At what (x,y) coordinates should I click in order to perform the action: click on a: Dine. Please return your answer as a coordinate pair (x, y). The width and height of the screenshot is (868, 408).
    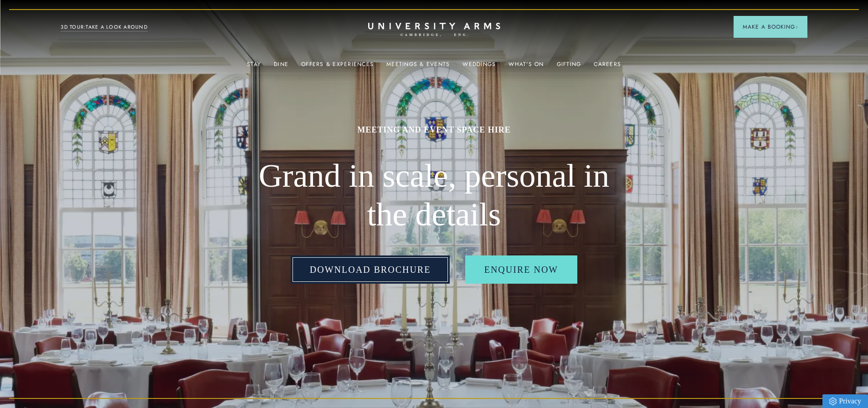
    Looking at the image, I should click on (281, 67).